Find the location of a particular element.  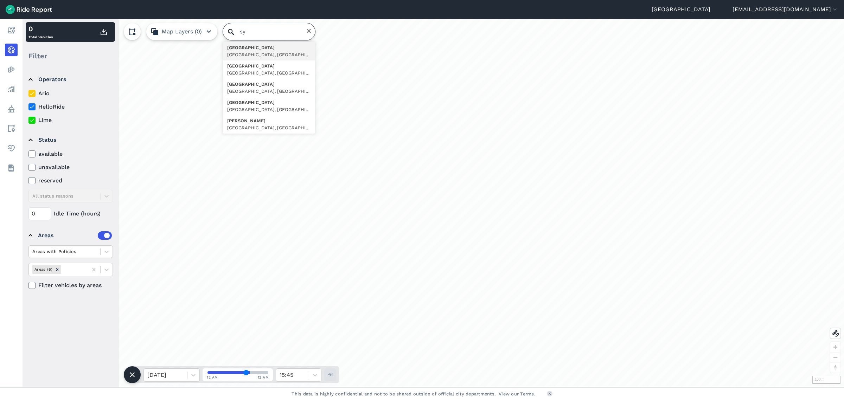

div: Areas is located at coordinates (75, 236).